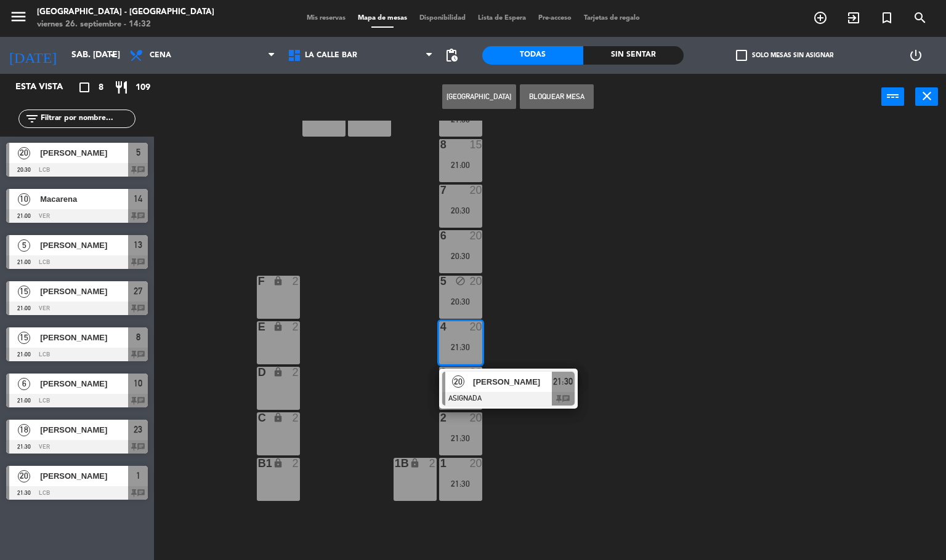  I want to click on div: 15, so click(476, 145).